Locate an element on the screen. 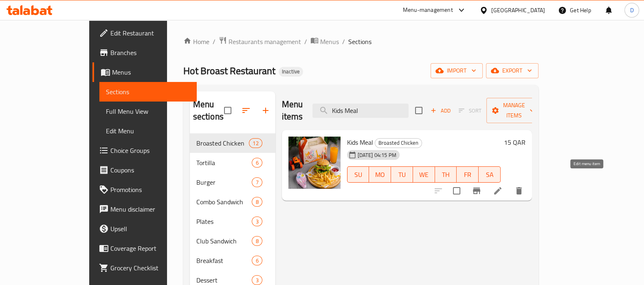 This screenshot has height=285, width=644. a: Edit Menu is located at coordinates (148, 131).